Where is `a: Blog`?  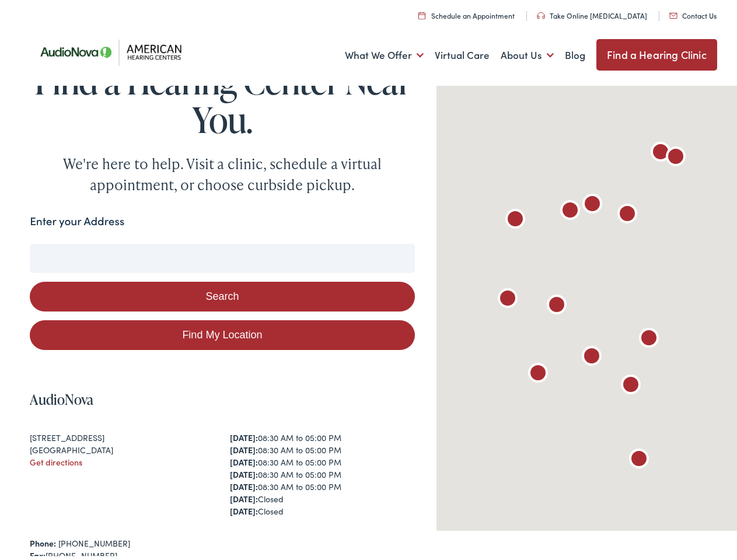
a: Blog is located at coordinates (575, 52).